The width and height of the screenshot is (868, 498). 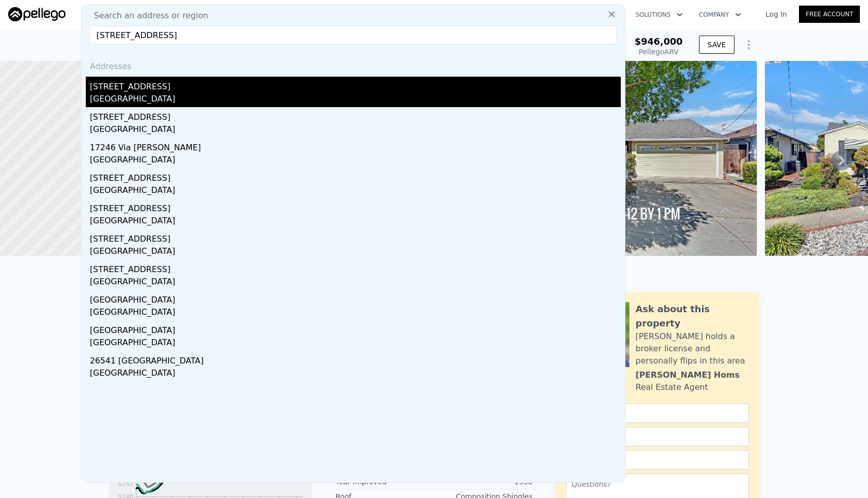 I want to click on span: Search an address or region, so click(x=146, y=16).